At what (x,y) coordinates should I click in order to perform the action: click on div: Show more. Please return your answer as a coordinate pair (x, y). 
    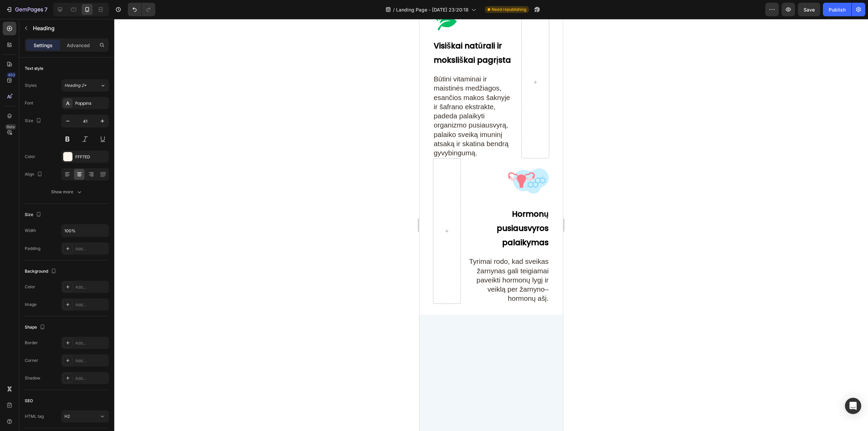
    Looking at the image, I should click on (67, 192).